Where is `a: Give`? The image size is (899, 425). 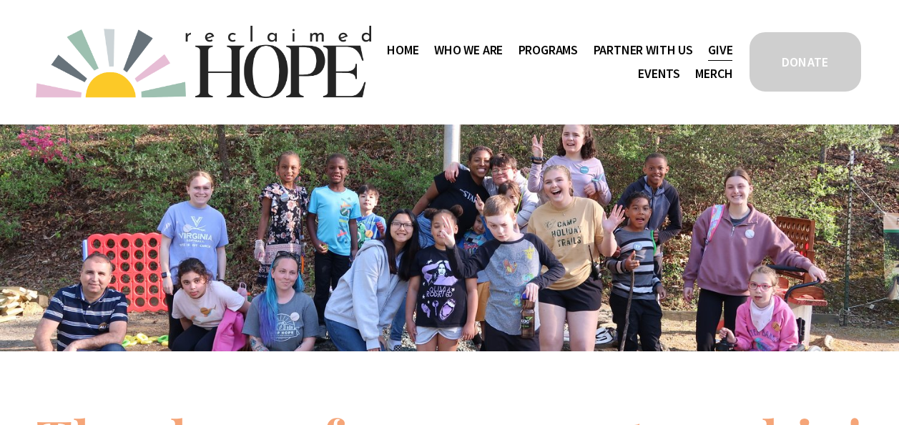
a: Give is located at coordinates (720, 51).